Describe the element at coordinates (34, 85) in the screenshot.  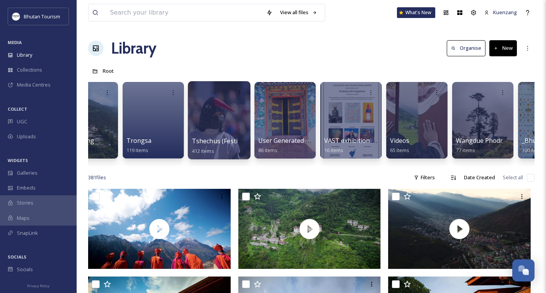
I see `span: Media Centres` at that location.